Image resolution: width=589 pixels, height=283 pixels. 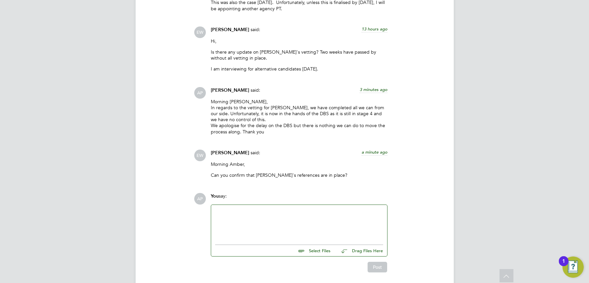 I want to click on button: Open Resource Center, 1 new notification, so click(x=573, y=267).